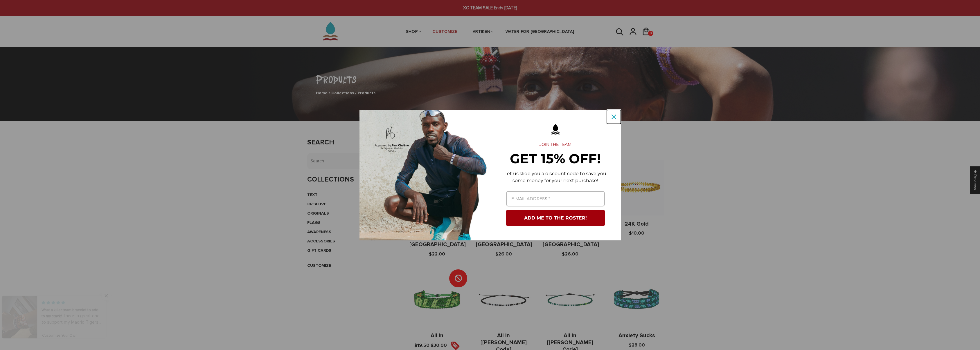 This screenshot has height=350, width=980. Describe the element at coordinates (555, 145) in the screenshot. I see `h2: JOIN THE TEAM` at that location.